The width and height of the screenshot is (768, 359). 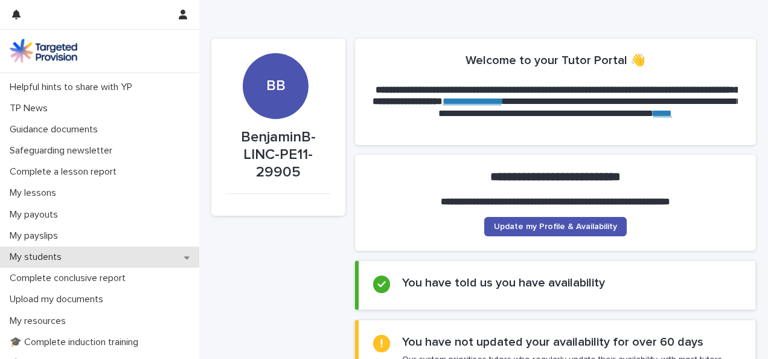 I want to click on div: BB, so click(x=275, y=53).